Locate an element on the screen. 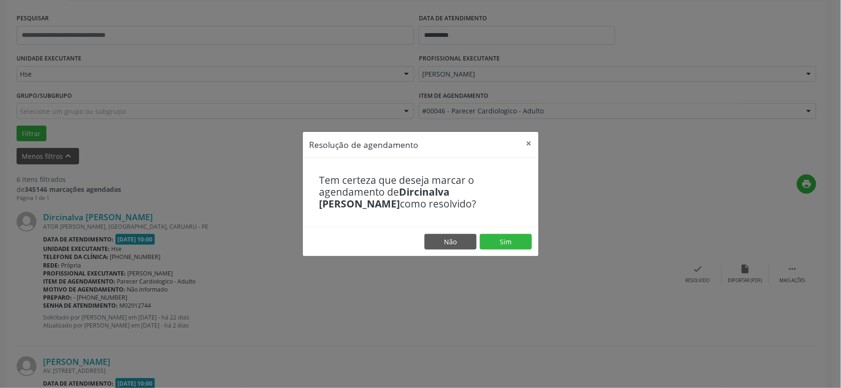 The height and width of the screenshot is (388, 841). button: Sim is located at coordinates (506, 242).